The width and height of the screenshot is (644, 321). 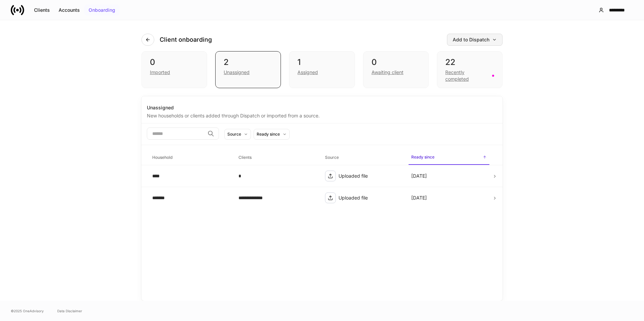 I want to click on a: Data Disclaimer, so click(x=70, y=311).